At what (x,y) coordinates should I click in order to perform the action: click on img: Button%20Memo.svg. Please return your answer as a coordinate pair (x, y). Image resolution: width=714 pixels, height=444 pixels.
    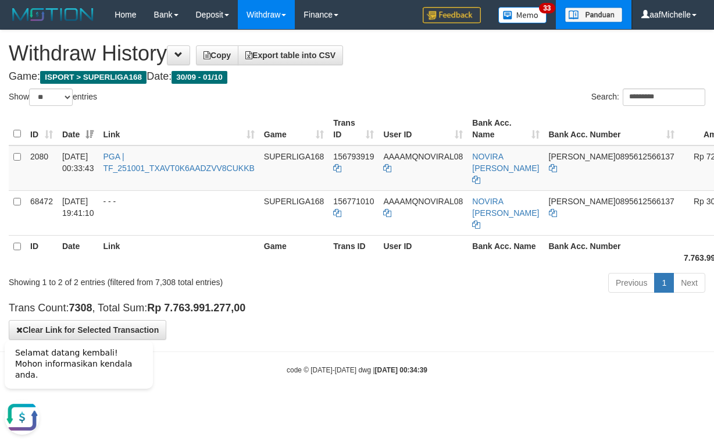
    Looking at the image, I should click on (523, 15).